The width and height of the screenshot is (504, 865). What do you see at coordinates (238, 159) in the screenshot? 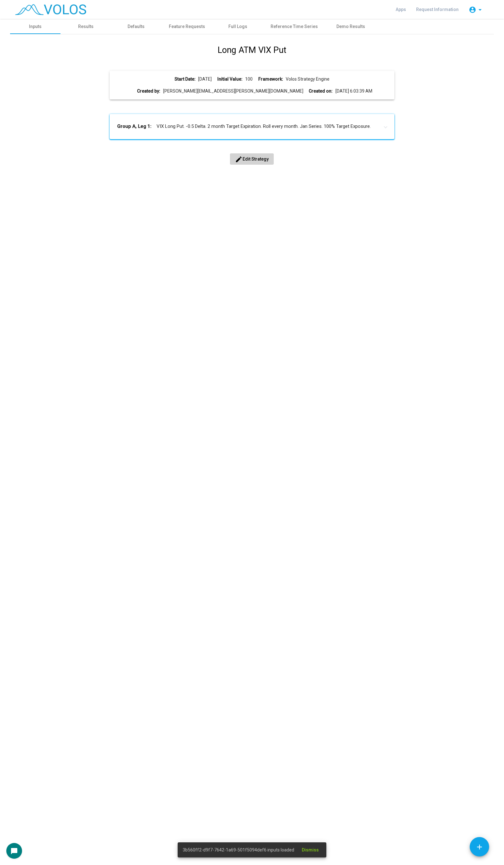
I see `mat-icon: edit` at bounding box center [238, 159].